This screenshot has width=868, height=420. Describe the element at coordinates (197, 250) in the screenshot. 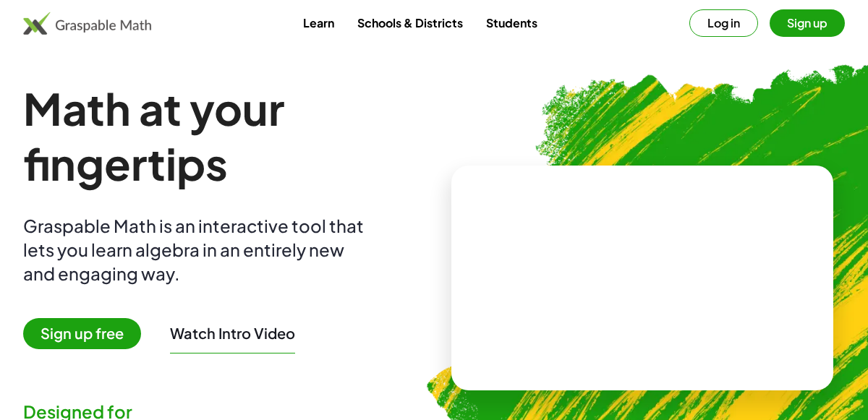

I see `div: Graspable Math is an interactive tool that lets you learn algebra in an entirely new and engaging...` at that location.